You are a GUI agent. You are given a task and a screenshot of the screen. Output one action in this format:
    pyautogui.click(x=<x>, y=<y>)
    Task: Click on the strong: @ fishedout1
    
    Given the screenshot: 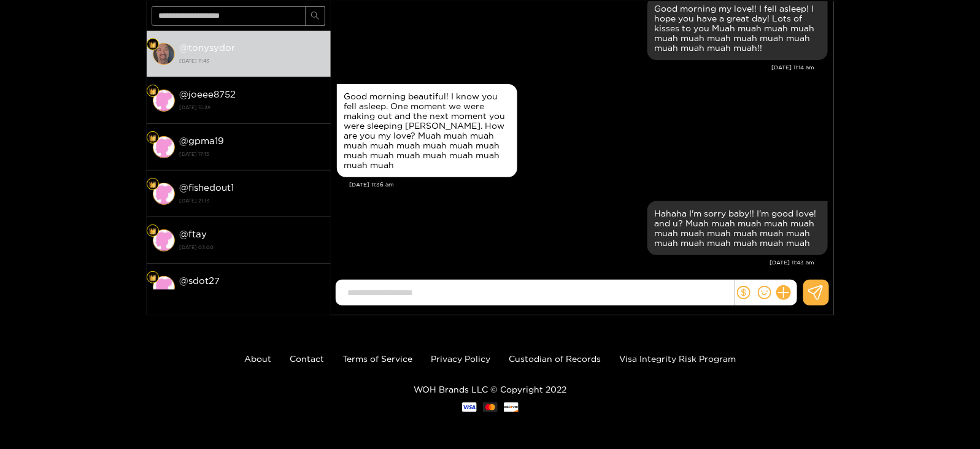 What is the action you would take?
    pyautogui.click(x=207, y=187)
    